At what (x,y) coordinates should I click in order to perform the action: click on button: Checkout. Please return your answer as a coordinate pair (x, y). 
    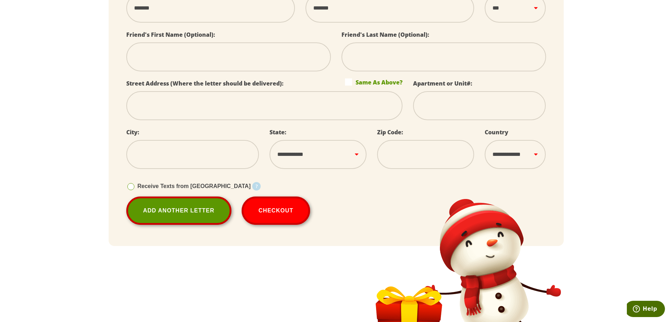
    Looking at the image, I should click on (276, 210).